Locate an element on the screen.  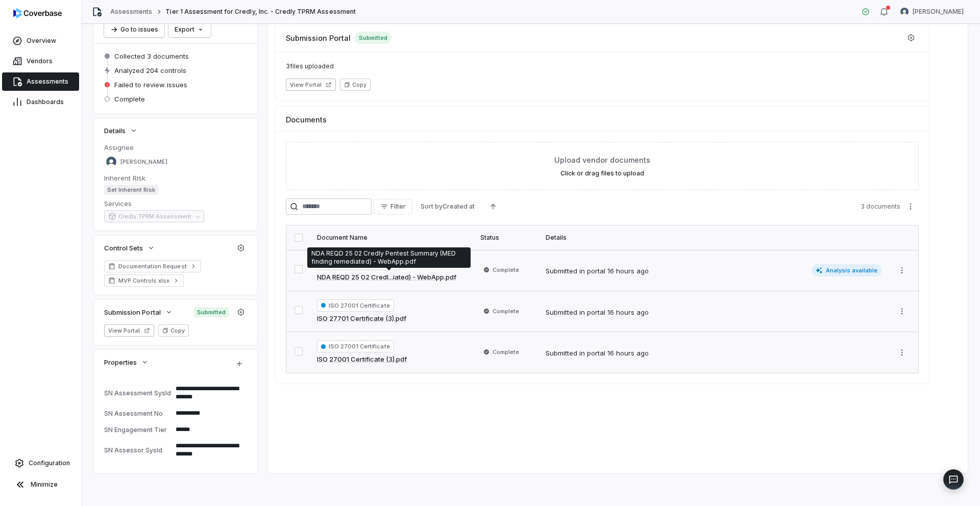
dt: Assignee is located at coordinates (176, 148).